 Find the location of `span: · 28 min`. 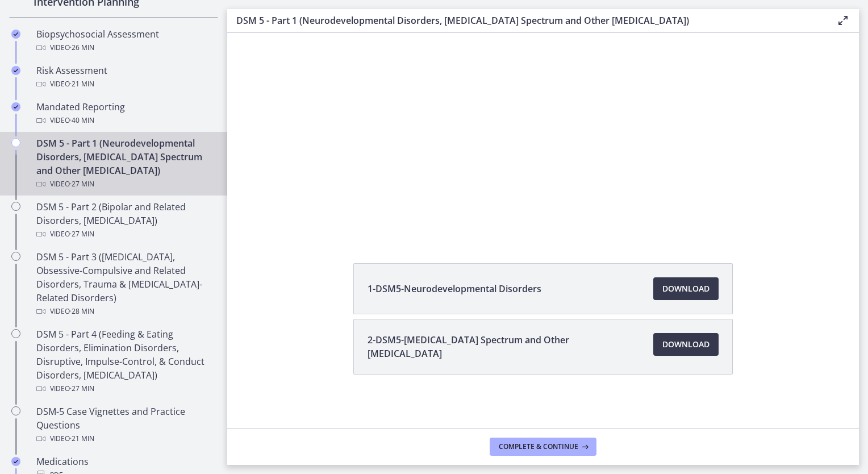

span: · 28 min is located at coordinates (81, 311).